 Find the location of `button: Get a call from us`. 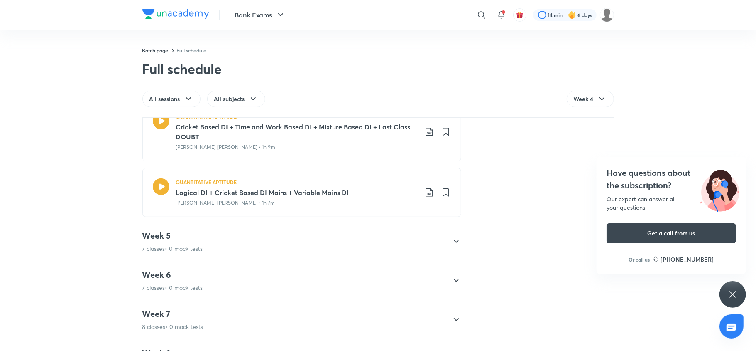

button: Get a call from us is located at coordinates (672, 233).